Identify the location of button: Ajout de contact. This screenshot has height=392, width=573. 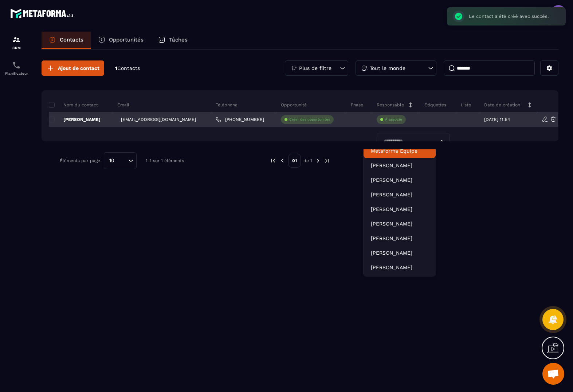
(73, 68).